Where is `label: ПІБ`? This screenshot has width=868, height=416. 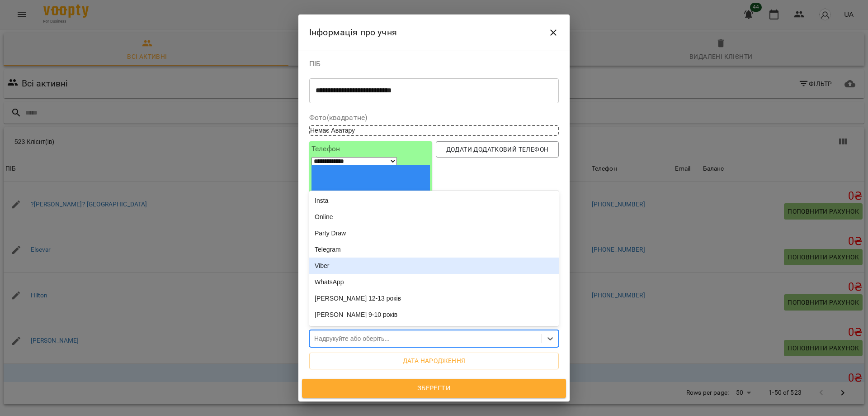
label: ПІБ is located at coordinates (434, 64).